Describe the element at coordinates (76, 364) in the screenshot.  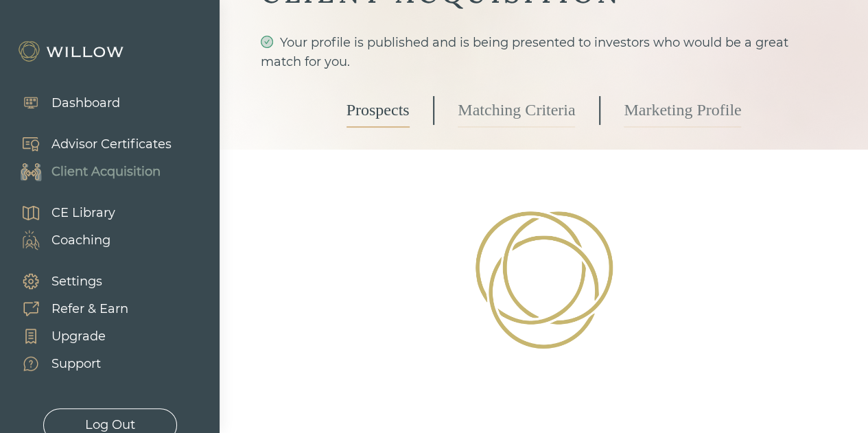
I see `div: Support` at that location.